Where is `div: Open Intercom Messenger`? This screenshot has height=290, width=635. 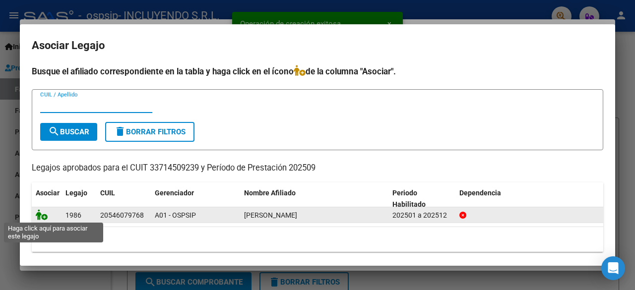 div: Open Intercom Messenger is located at coordinates (613, 269).